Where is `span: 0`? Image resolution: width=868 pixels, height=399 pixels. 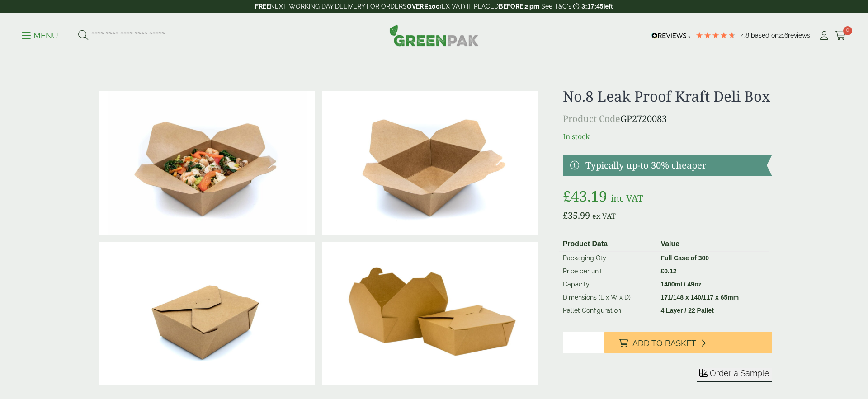 span: 0 is located at coordinates (848, 31).